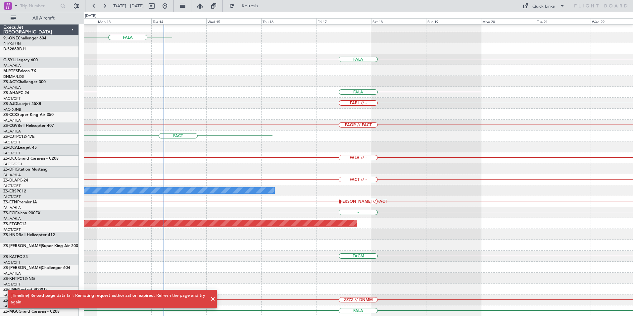 The height and width of the screenshot is (316, 633). Describe the element at coordinates (10, 279) in the screenshot. I see `span: ZS-KHT` at that location.